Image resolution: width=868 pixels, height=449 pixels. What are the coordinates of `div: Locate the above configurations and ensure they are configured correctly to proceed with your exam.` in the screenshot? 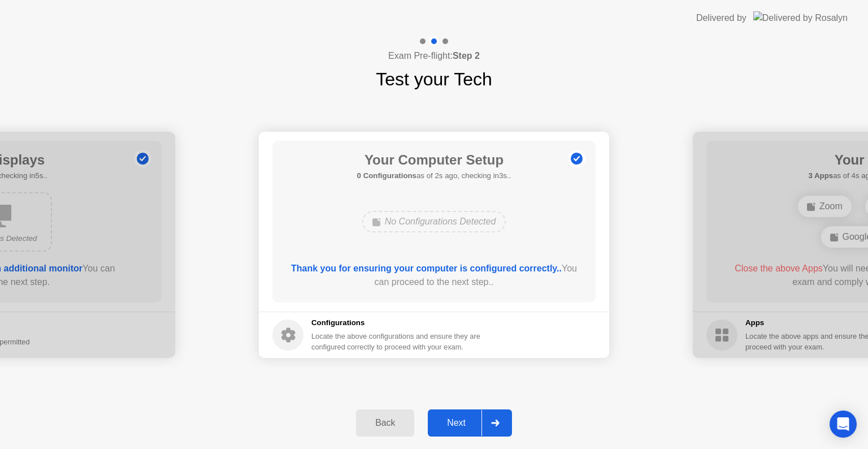 It's located at (397, 342).